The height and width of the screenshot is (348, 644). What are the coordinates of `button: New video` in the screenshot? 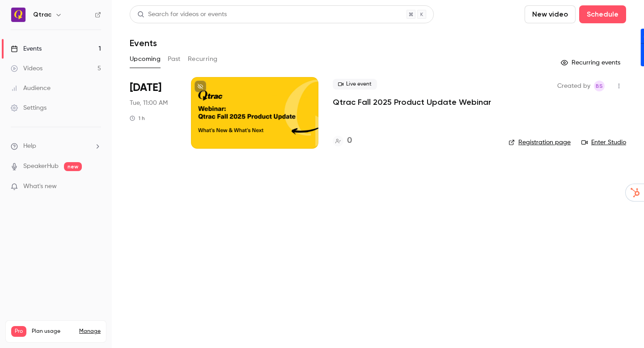 It's located at (550, 14).